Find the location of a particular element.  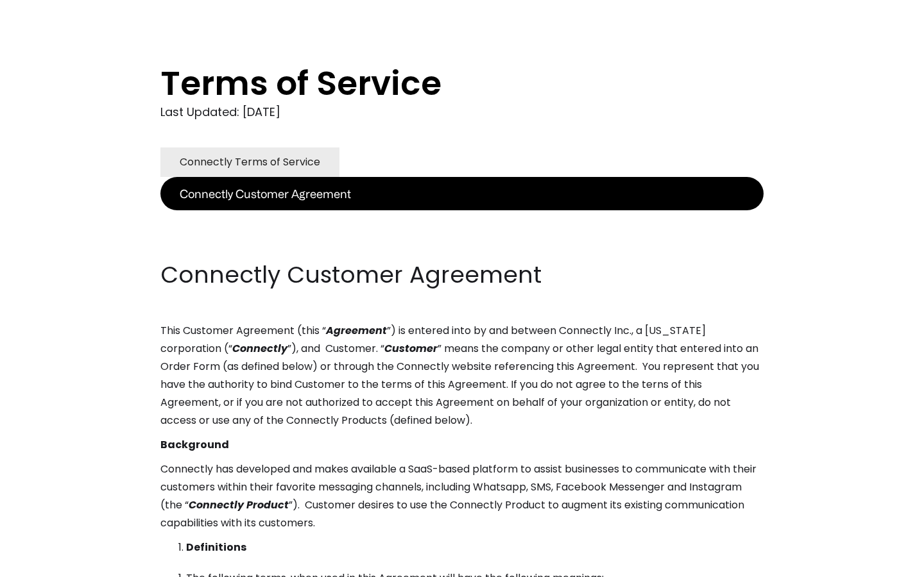

em: Customer is located at coordinates (411, 349).